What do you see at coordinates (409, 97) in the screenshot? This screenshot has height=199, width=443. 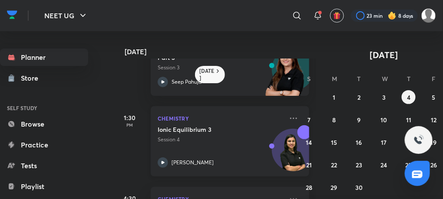 I see `abbr: September 4, 2025` at bounding box center [409, 97].